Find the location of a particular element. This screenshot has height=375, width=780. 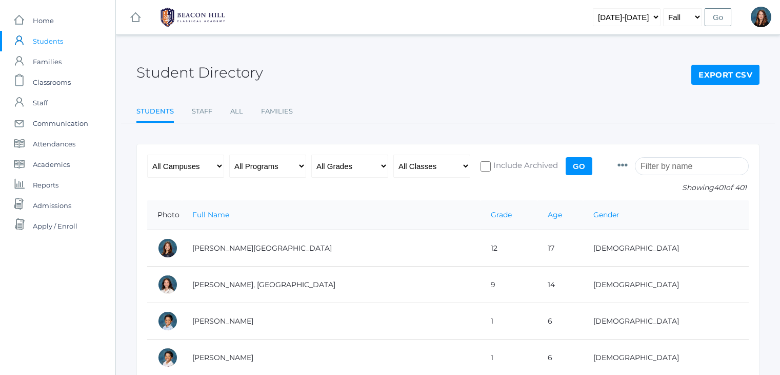

span: Attendances is located at coordinates (54, 144).